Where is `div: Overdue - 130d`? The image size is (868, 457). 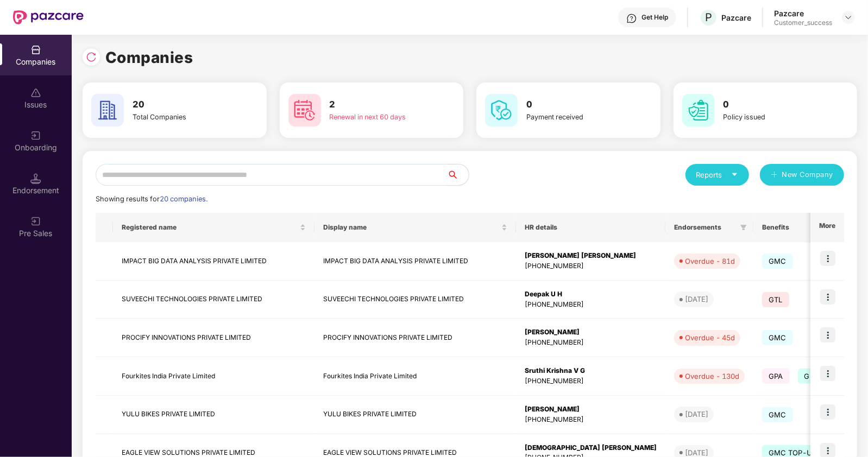 div: Overdue - 130d is located at coordinates (712, 376).